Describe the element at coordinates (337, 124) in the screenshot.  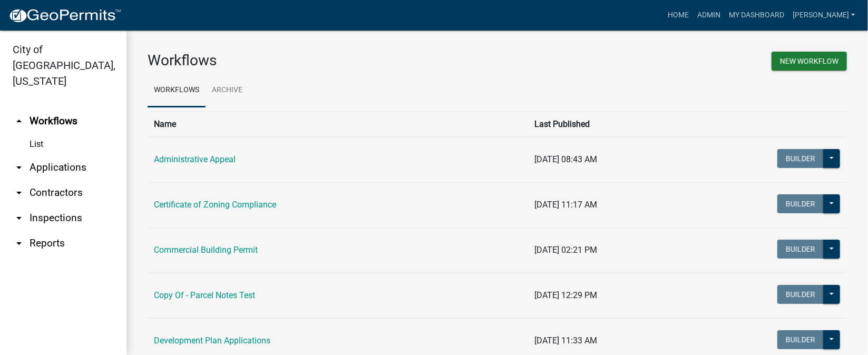
I see `th: Name` at that location.